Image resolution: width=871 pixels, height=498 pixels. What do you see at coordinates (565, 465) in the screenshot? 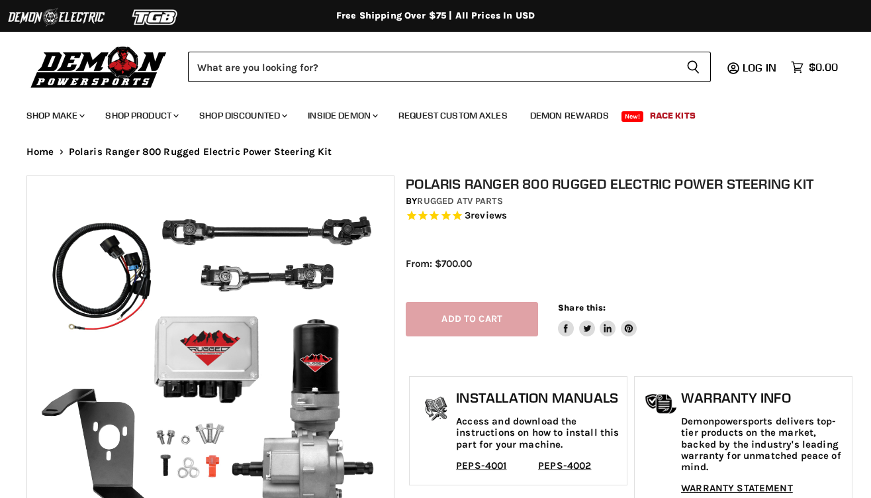
I see `a: PEPS-4002` at bounding box center [565, 465].